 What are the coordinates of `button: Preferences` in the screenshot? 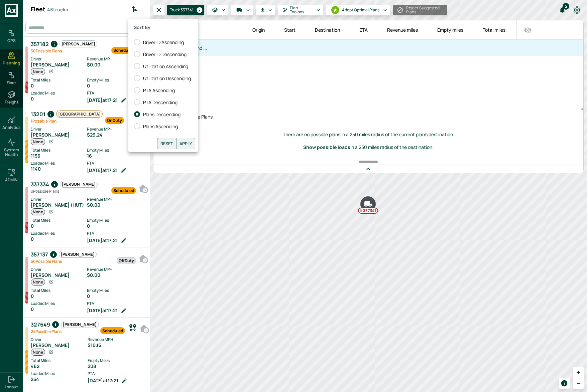 It's located at (577, 10).